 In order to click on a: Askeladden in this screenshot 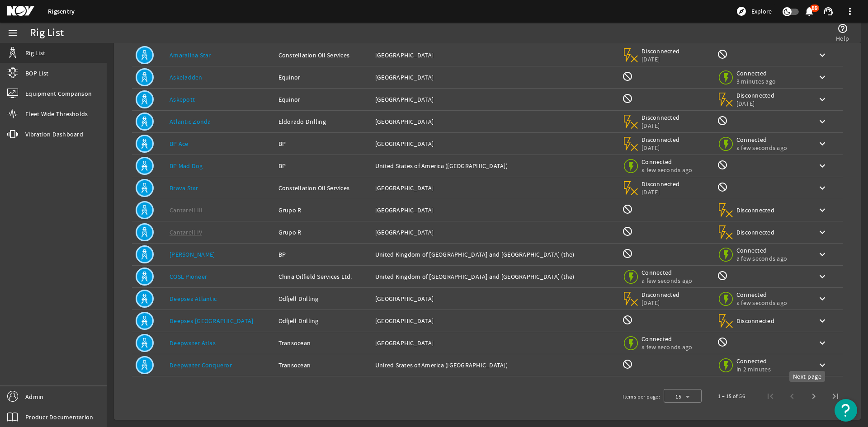, I will do `click(186, 78)`.